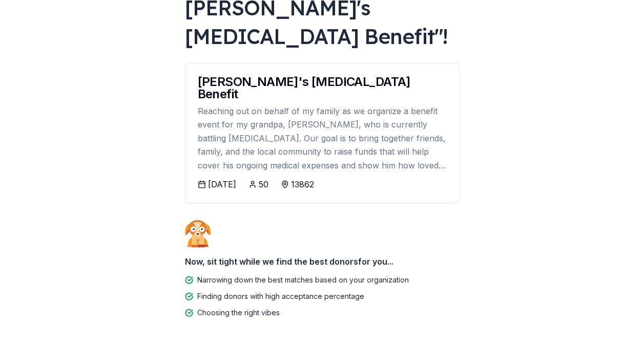  Describe the element at coordinates (281, 297) in the screenshot. I see `div: Finding donors with high acceptance percentage` at that location.